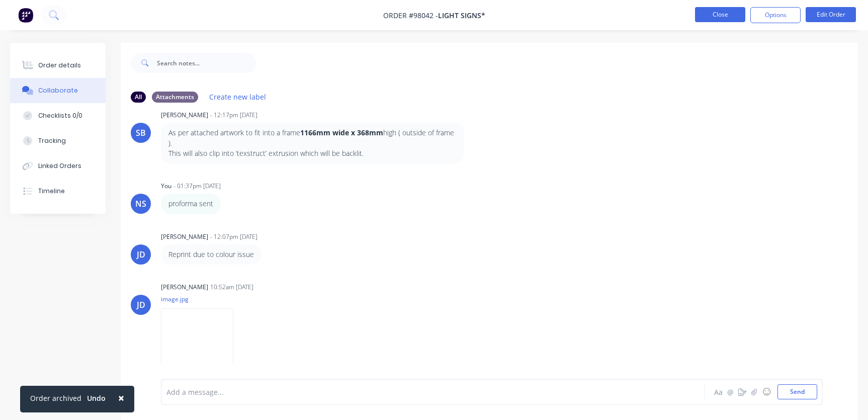 The image size is (868, 420). What do you see at coordinates (60, 65) in the screenshot?
I see `div: Order details` at bounding box center [60, 65].